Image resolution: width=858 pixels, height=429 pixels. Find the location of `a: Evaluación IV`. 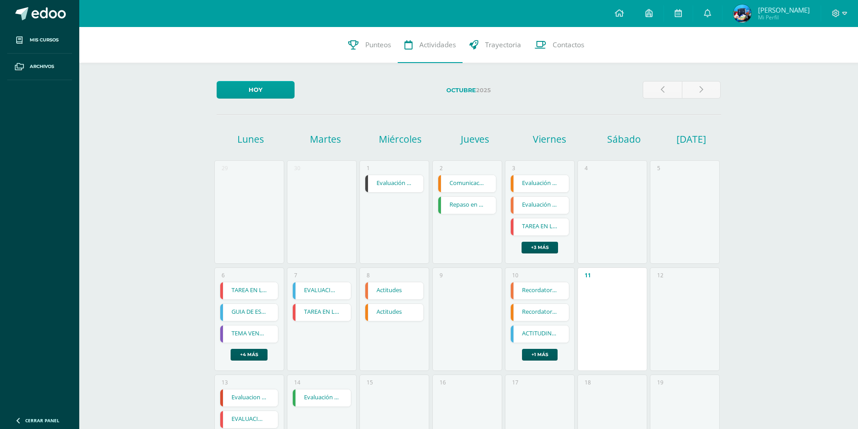

a: Evaluación IV is located at coordinates (394, 184).